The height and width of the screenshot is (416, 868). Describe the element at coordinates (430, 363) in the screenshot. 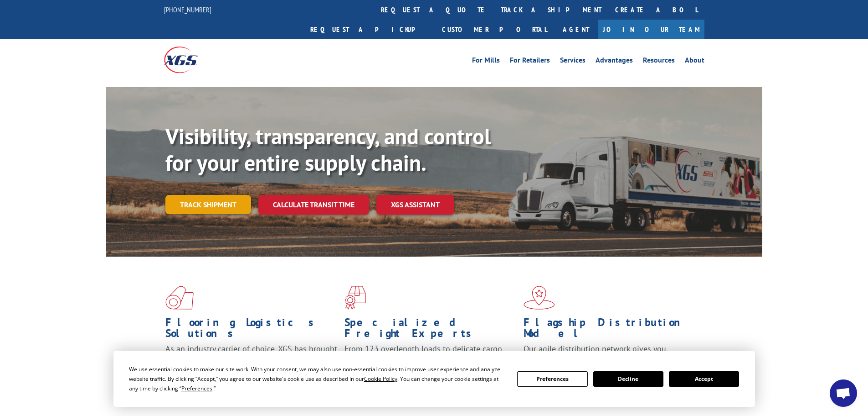

I see `p: From 123 overlength loads to delicate cargo, our experienced staff knows the best way to move you...` at that location.